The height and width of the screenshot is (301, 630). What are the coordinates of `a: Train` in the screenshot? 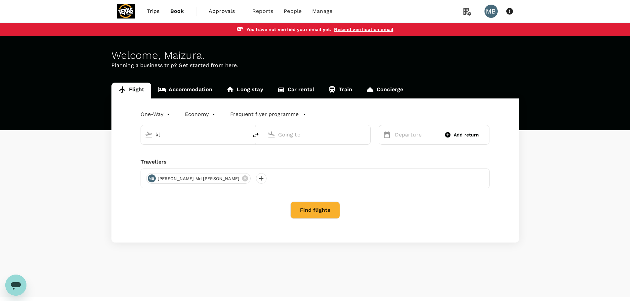 It's located at (340, 91).